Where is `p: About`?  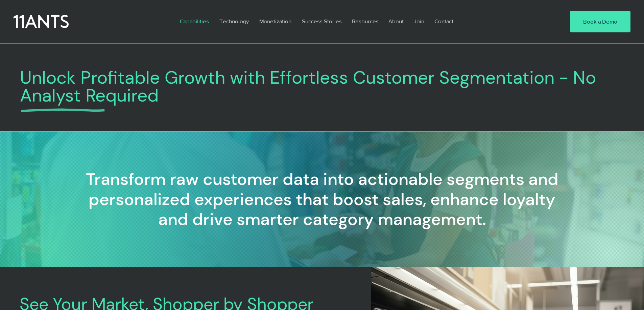
p: About is located at coordinates (396, 21).